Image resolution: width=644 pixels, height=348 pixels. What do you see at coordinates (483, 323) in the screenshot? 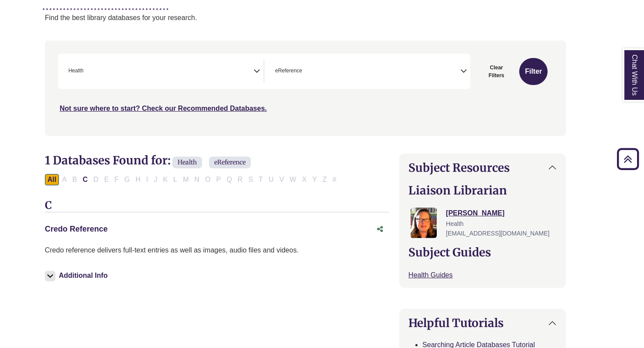
I see `button: Helpful Tutorials` at bounding box center [483, 323].